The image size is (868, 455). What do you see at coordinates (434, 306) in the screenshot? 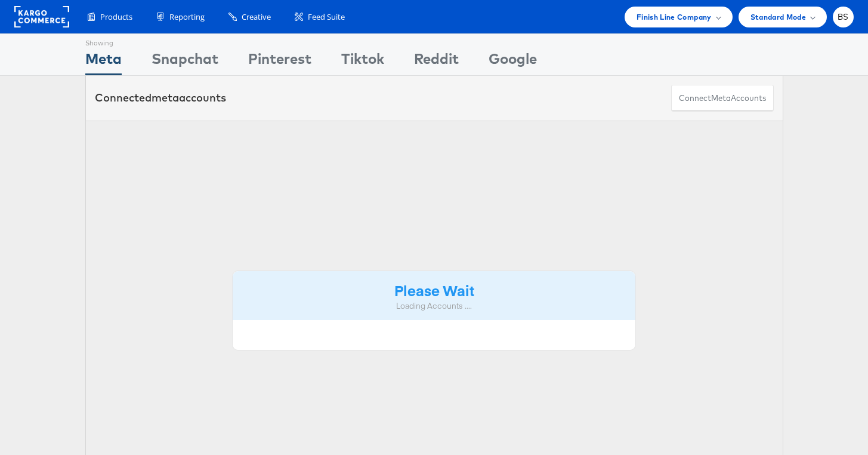
I see `div: Loading Accounts ....` at bounding box center [434, 306].